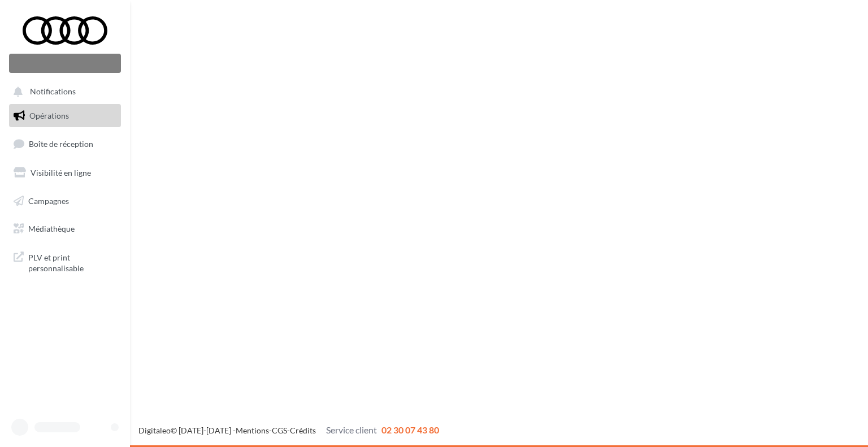  What do you see at coordinates (51, 228) in the screenshot?
I see `span: Médiathèque` at bounding box center [51, 228].